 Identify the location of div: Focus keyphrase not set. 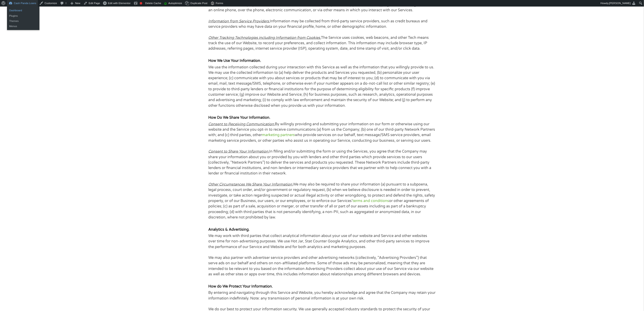
(141, 3).